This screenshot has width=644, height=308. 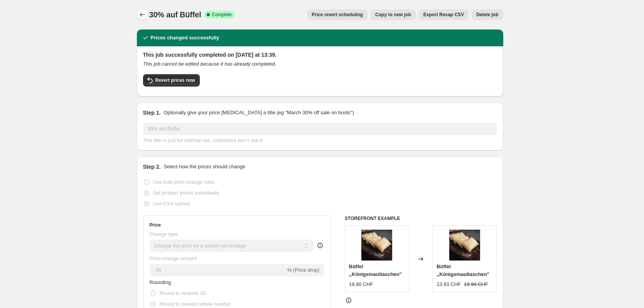 I want to click on button: Copy to new job, so click(x=393, y=15).